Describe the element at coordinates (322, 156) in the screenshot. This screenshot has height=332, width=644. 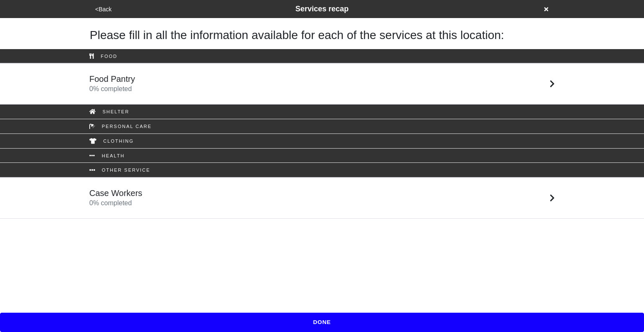
I see `div: Health` at that location.